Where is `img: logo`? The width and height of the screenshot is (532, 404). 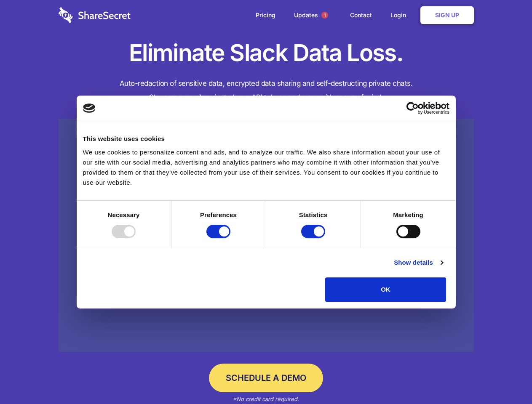 img: logo is located at coordinates (89, 108).